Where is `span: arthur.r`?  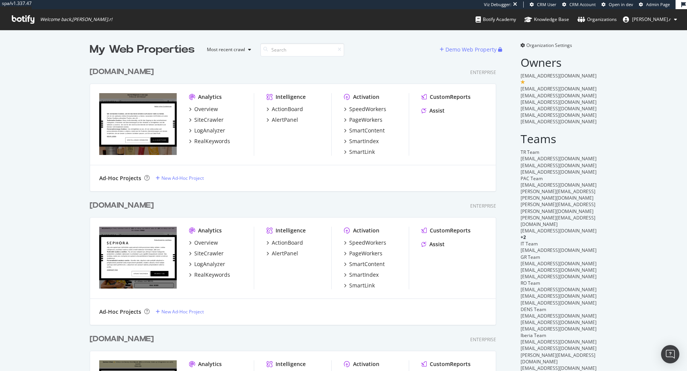
span: arthur.r is located at coordinates (652, 19).